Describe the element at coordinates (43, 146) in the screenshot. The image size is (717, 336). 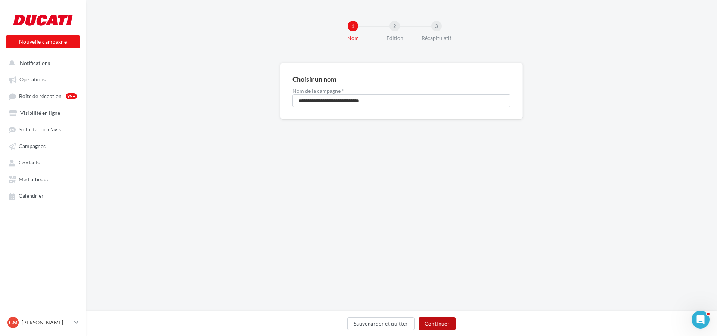
I see `a: Campagnes` at that location.